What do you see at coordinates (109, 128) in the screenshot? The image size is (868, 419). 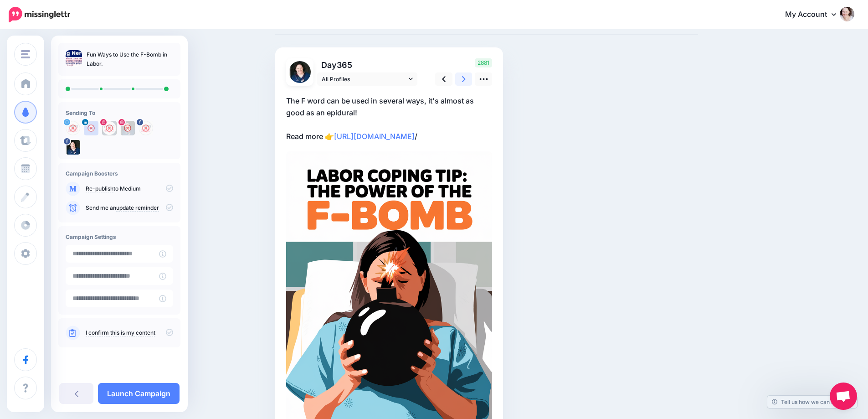 I see `img: 171614132_153822223321940_582953623993691943_n-bsa102292.jpg` at bounding box center [109, 128].